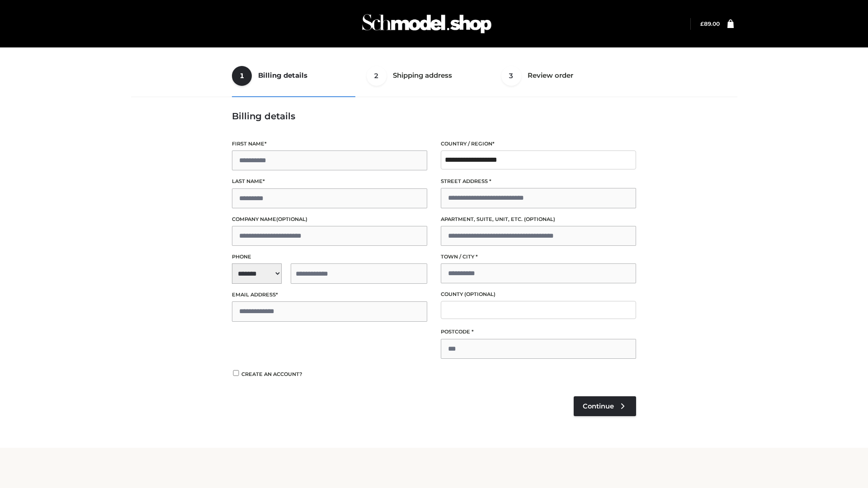  What do you see at coordinates (427, 23) in the screenshot?
I see `img: Schmodel Admin 964` at bounding box center [427, 23].